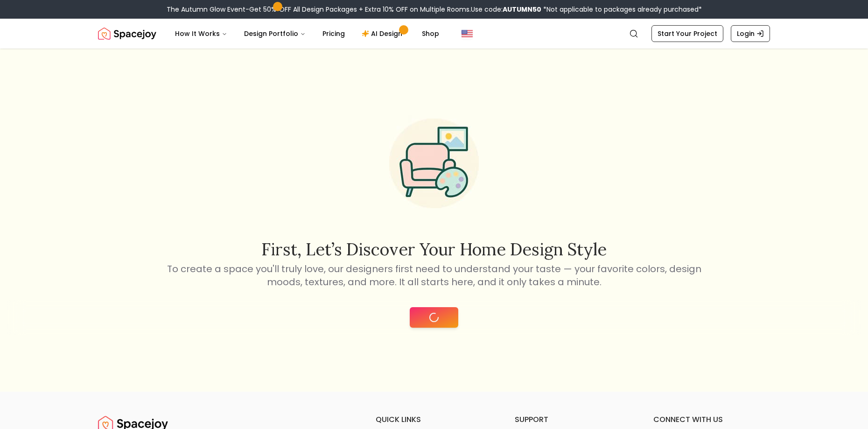  Describe the element at coordinates (307, 34) in the screenshot. I see `nav: Main` at that location.